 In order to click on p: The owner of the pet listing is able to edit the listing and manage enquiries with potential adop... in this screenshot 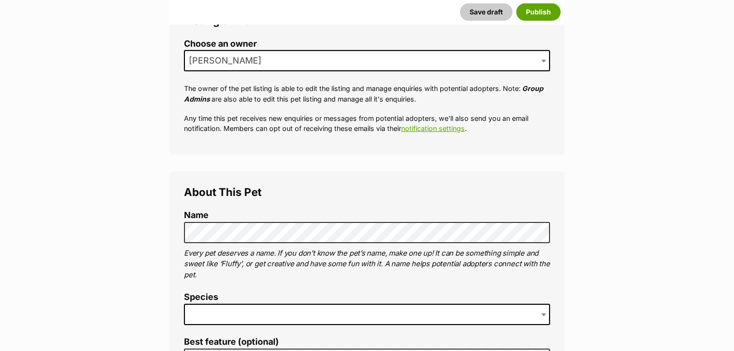, I will do `click(367, 93)`.